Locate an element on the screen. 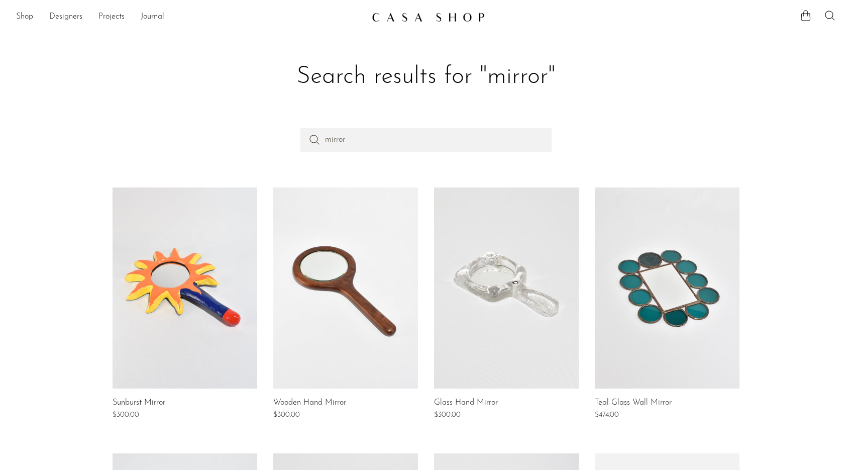  input: Perform a search is located at coordinates (426, 140).